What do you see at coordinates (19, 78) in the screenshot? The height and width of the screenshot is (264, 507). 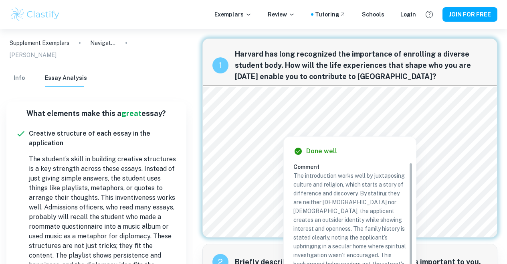 I see `button: Info` at bounding box center [19, 78].